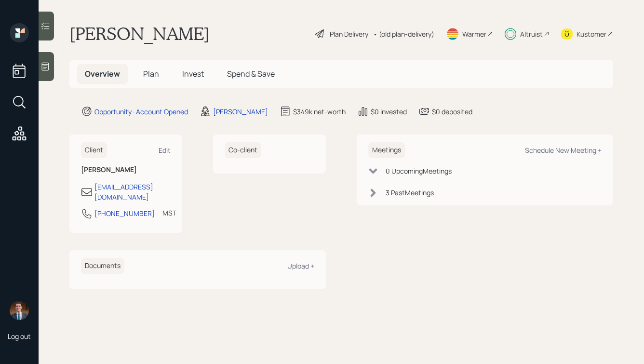 This screenshot has height=364, width=644. What do you see at coordinates (169, 213) in the screenshot?
I see `div: MST` at bounding box center [169, 213].